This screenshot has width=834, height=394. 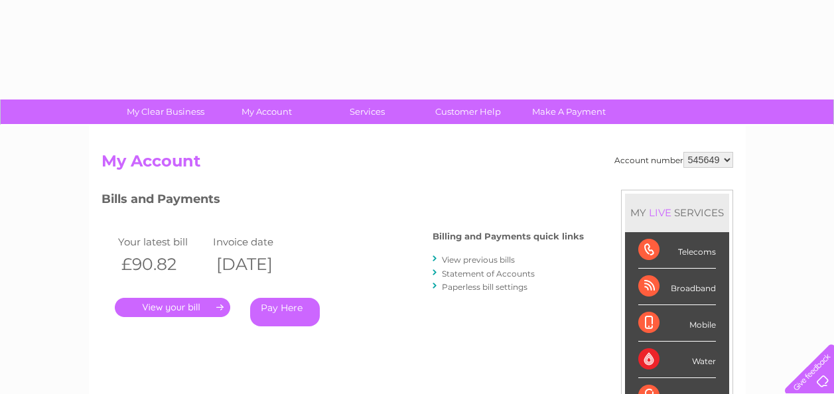 What do you see at coordinates (484, 286) in the screenshot?
I see `a: Paperless bill settings` at bounding box center [484, 286].